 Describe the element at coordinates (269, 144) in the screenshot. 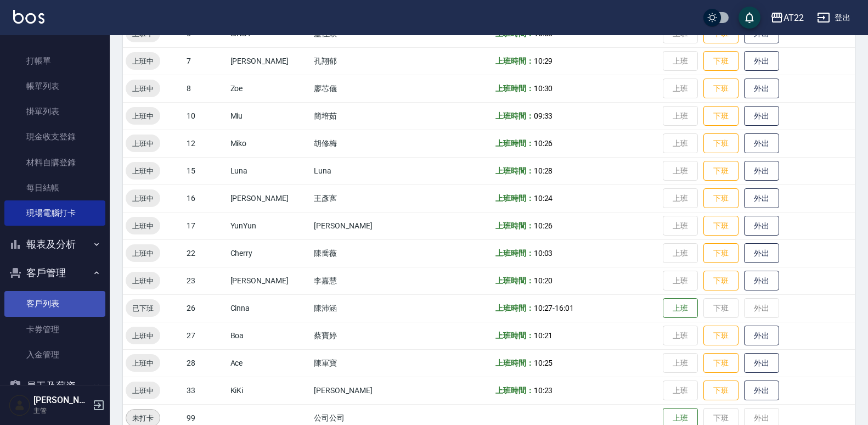

I see `td: Miko` at that location.